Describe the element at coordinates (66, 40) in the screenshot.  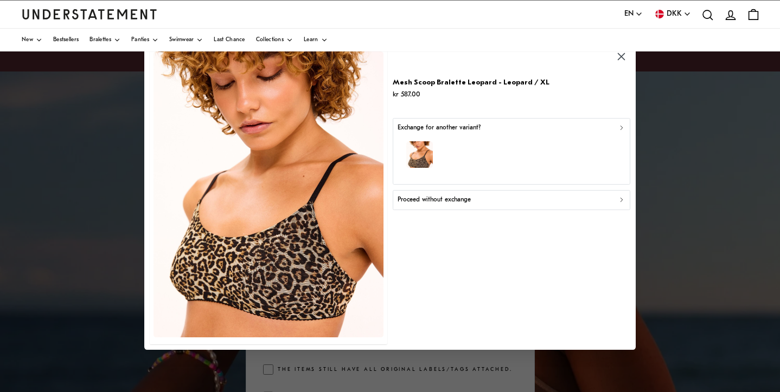
I see `span: Bestsellers` at that location.